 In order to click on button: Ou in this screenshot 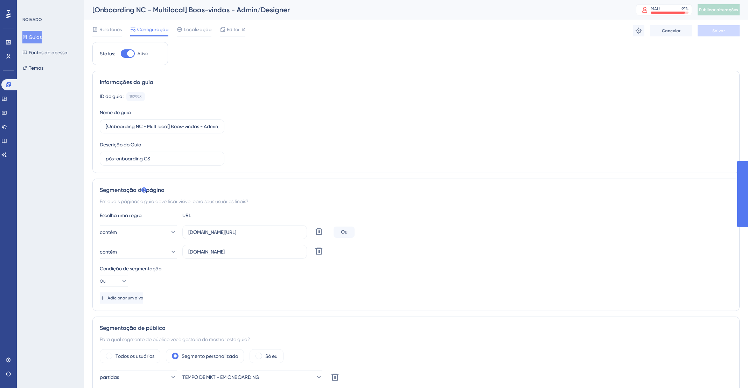, I will do `click(114, 281)`.